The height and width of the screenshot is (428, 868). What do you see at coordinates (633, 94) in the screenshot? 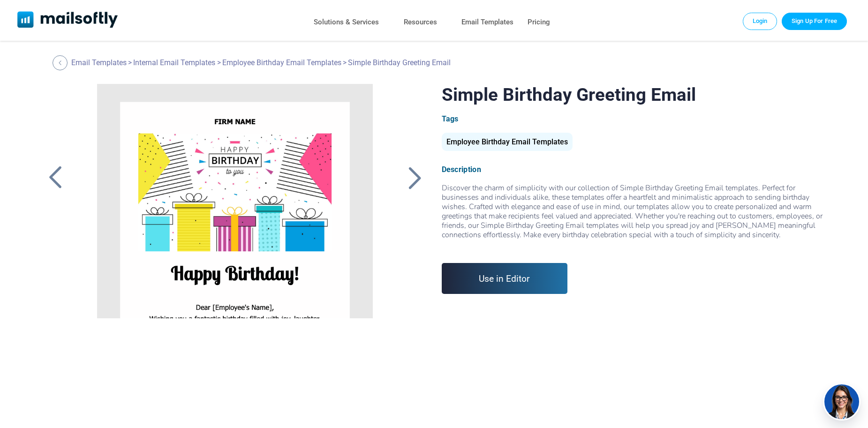
I see `h1: Simple Birthday Greeting Email` at bounding box center [633, 94].